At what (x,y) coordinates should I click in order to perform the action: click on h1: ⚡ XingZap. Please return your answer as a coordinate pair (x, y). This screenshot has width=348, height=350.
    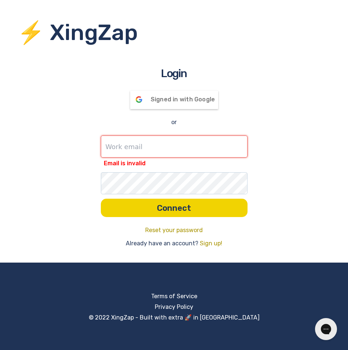
    Looking at the image, I should click on (183, 33).